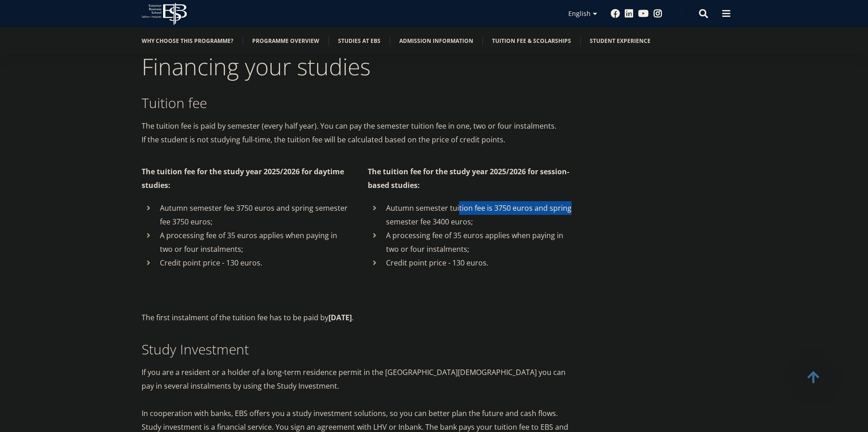  What do you see at coordinates (245, 215) in the screenshot?
I see `li: Autumn semester fee 3750 euros and spring semester fee 3750 euros;` at bounding box center [245, 215].